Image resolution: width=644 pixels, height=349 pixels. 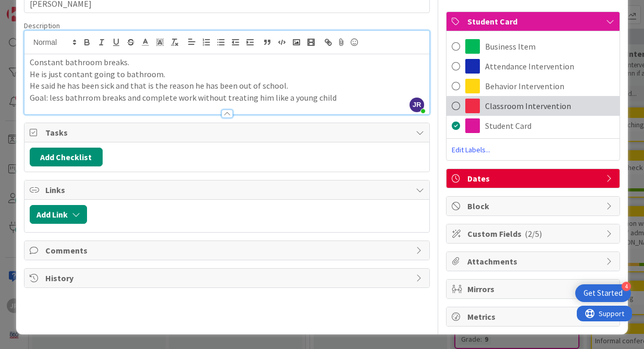 I want to click on span: Block, so click(x=534, y=206).